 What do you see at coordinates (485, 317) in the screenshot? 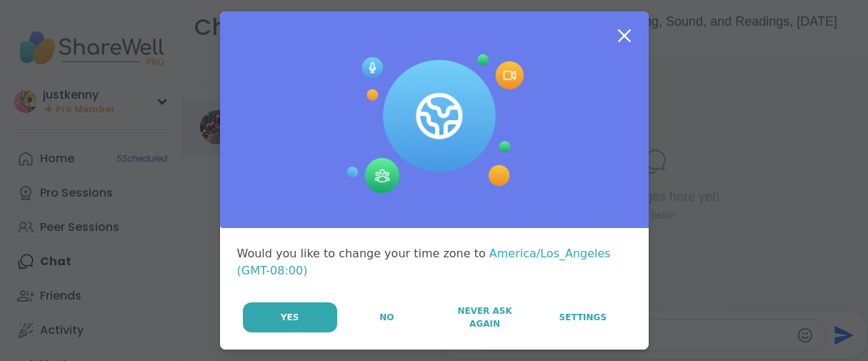
I see `button: Never Ask Again` at bounding box center [485, 317].